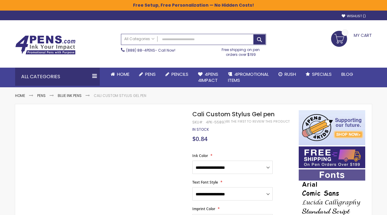 The height and width of the screenshot is (215, 387). Describe the element at coordinates (290, 74) in the screenshot. I see `span: Rush` at that location.